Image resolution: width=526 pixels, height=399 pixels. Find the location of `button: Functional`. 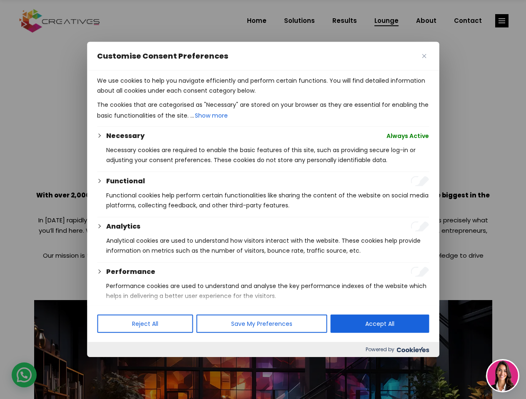

button: Functional is located at coordinates (125, 181).